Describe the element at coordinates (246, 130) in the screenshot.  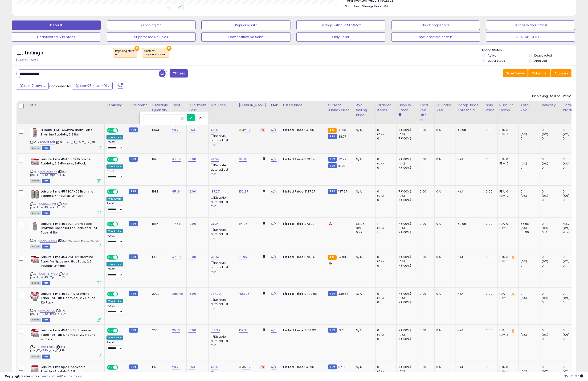
I see `a: 42.92` at that location.